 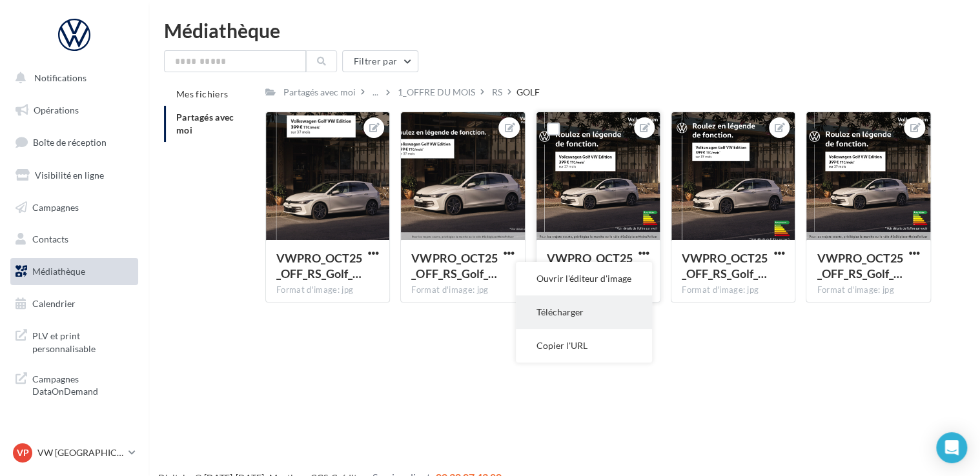 I want to click on span: Partagés avec moi, so click(x=205, y=124).